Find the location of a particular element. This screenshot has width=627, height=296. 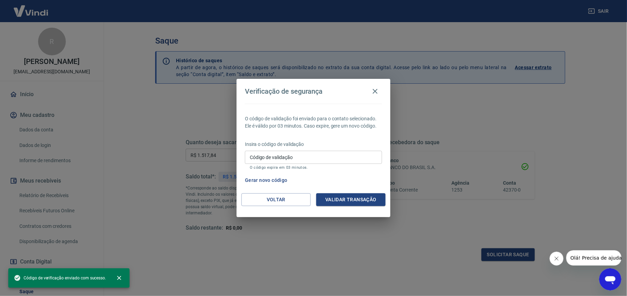

p: Insira o código de validação is located at coordinates (313, 144).